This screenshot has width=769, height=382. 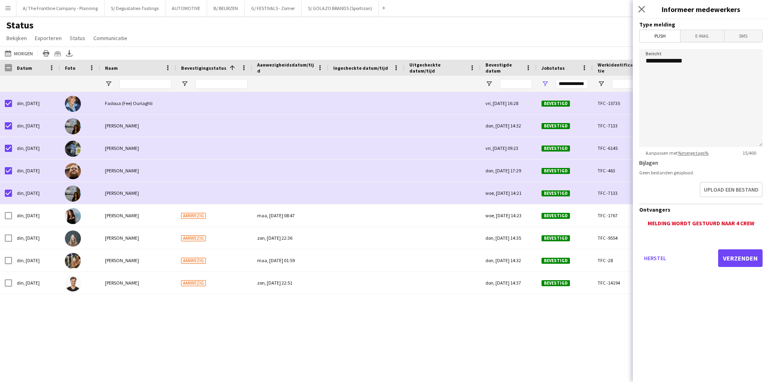 I want to click on span: Exporteren, so click(x=48, y=38).